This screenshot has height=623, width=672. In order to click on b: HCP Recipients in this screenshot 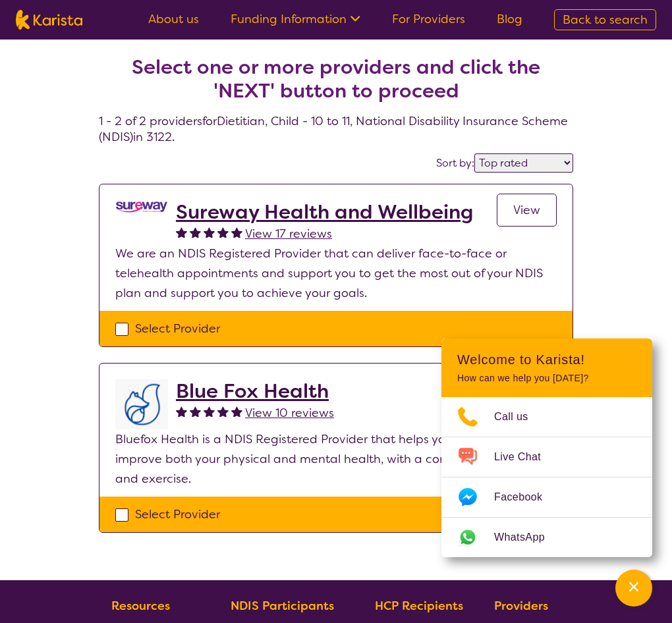, I will do `click(419, 606)`.